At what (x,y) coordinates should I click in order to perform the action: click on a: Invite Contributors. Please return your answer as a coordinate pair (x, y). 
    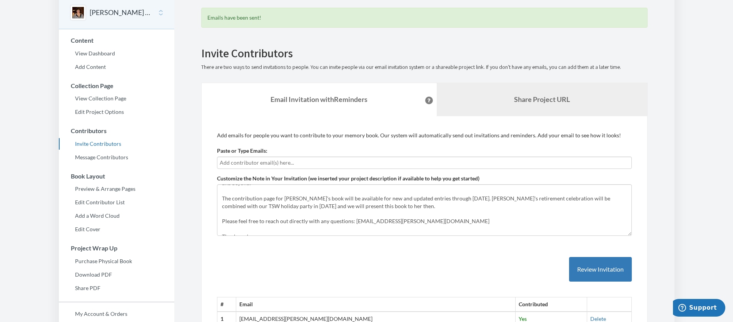
    Looking at the image, I should click on (117, 144).